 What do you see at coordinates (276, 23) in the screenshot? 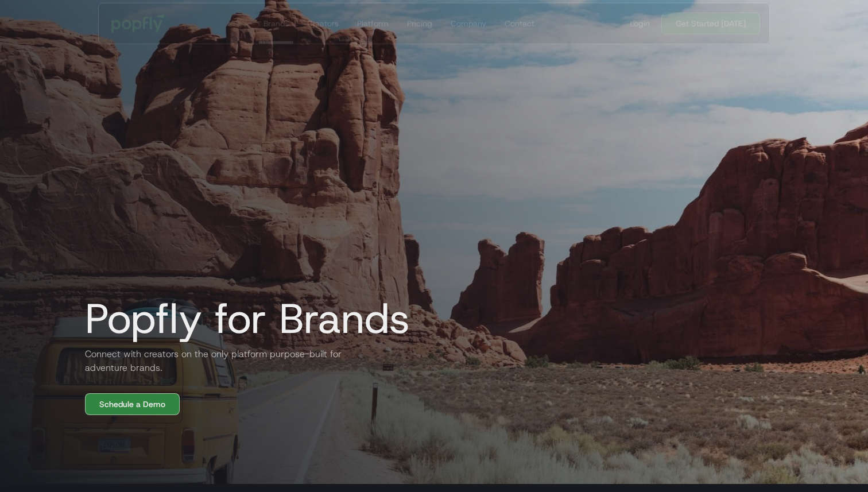
I see `div: Brands` at bounding box center [276, 23].